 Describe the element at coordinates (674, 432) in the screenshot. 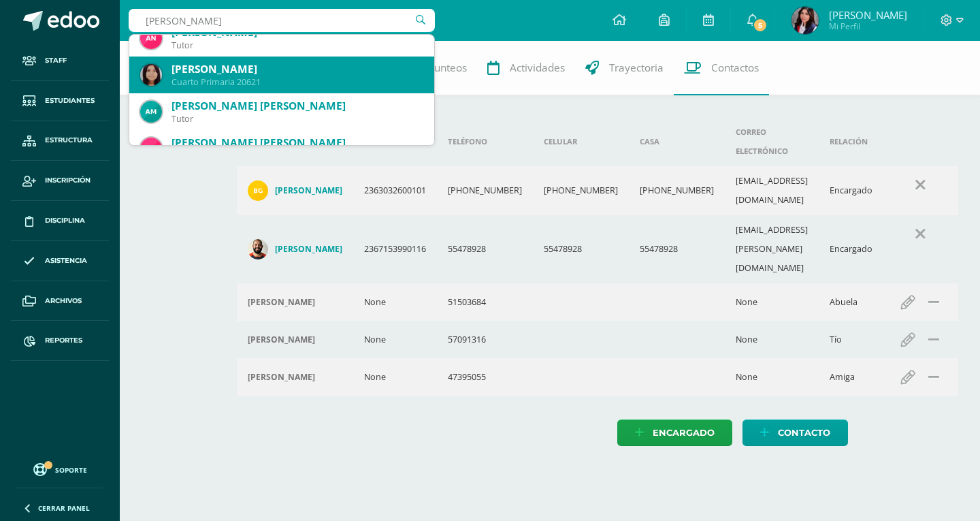

I see `a: Encargado` at that location.